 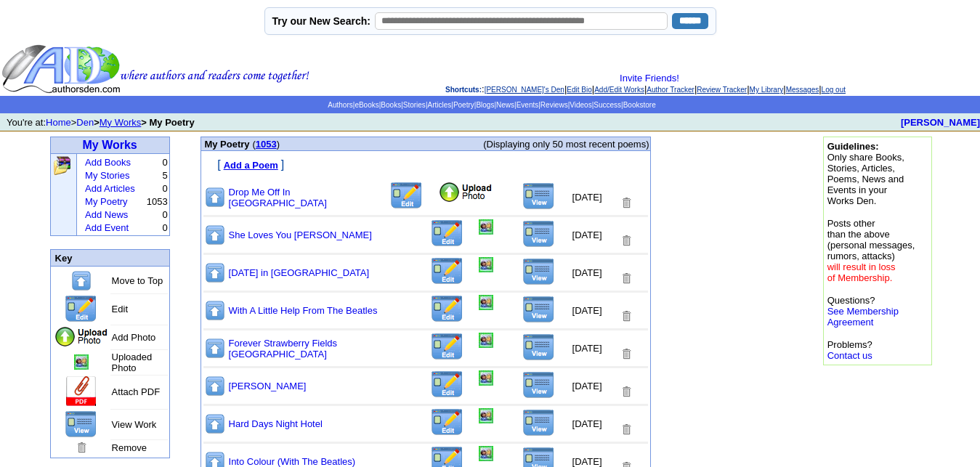 I want to click on font: (Displaying only 50 most recent poems), so click(x=566, y=144).